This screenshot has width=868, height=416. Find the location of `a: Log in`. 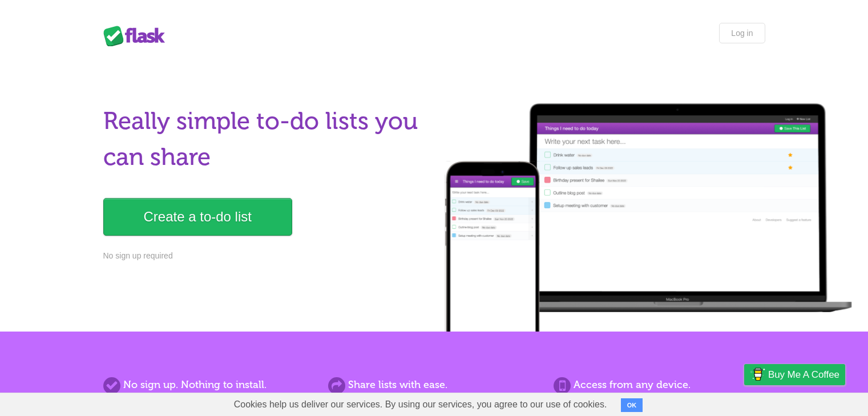

a: Log in is located at coordinates (742, 33).